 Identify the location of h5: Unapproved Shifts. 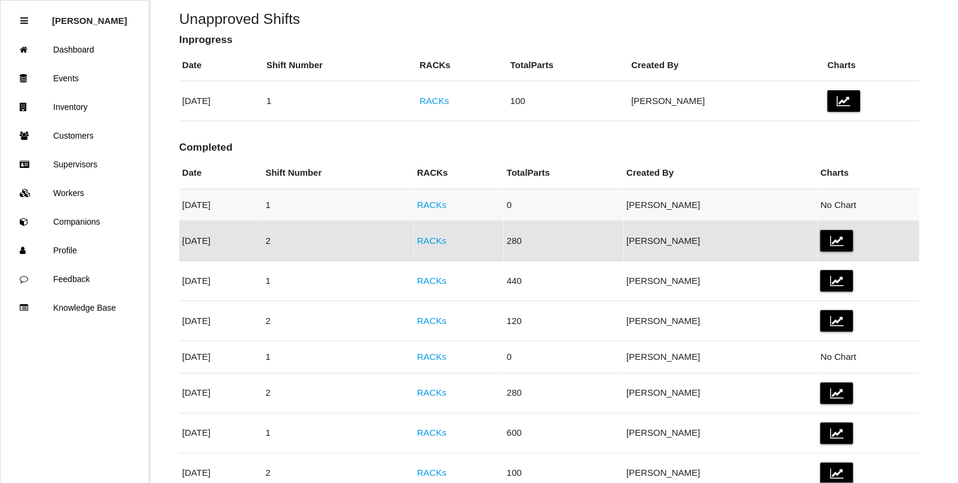
(549, 19).